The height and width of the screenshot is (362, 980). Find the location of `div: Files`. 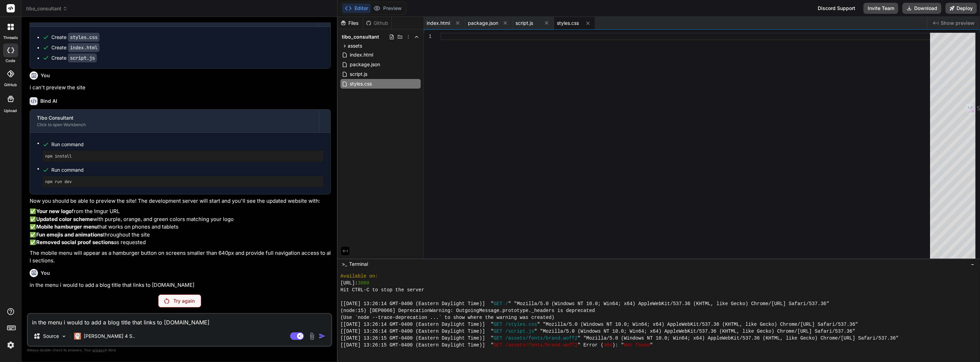

div: Files is located at coordinates (350, 23).